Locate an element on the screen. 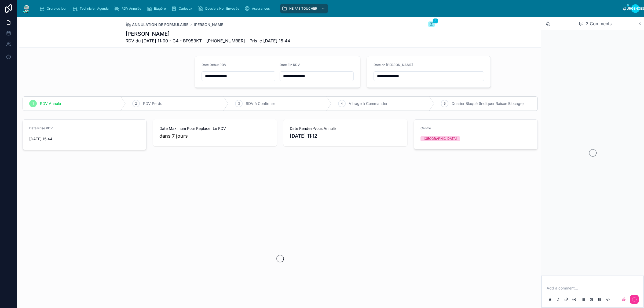 The height and width of the screenshot is (308, 644). a: NE PAS TOUCHER is located at coordinates (304, 9).